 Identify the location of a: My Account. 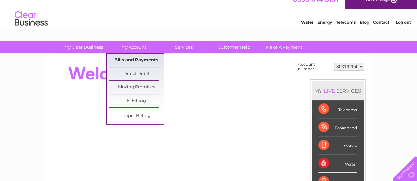
(133, 47).